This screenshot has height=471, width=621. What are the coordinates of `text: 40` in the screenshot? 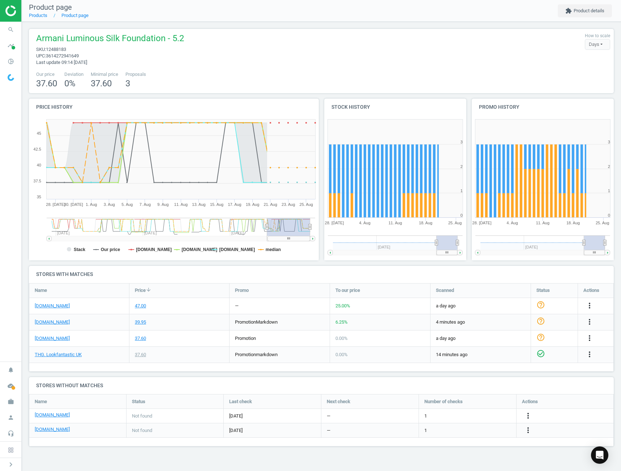 It's located at (39, 165).